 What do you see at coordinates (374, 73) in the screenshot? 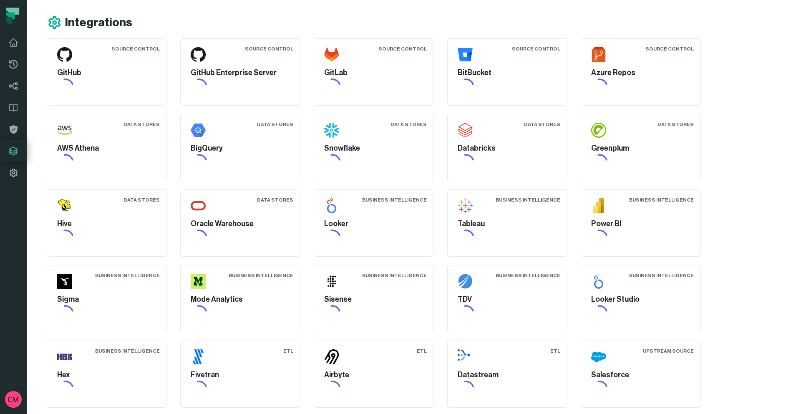
I see `h5: GitLab` at bounding box center [374, 73].